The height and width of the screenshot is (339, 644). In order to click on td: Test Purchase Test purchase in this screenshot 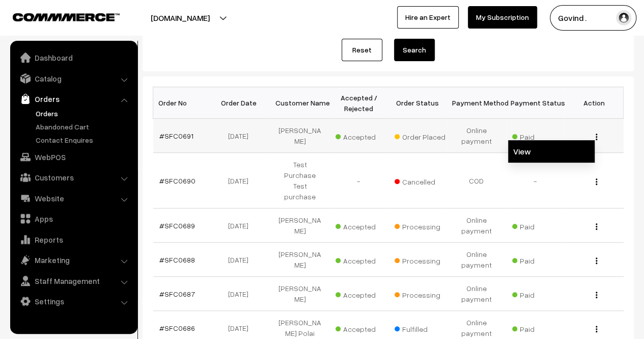, I will do `click(300, 180)`.